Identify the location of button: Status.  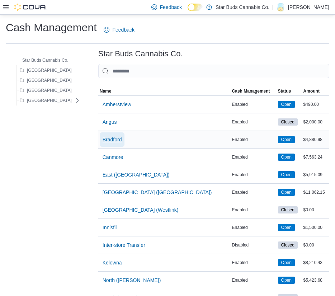
(289, 91).